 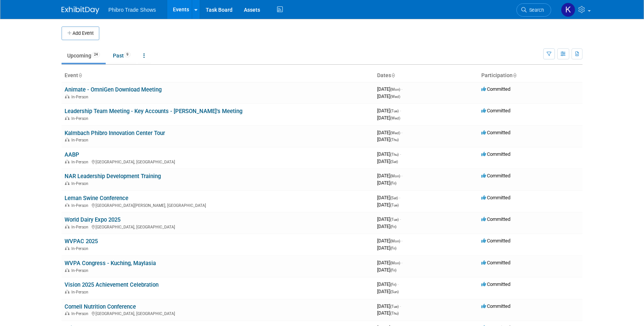 I want to click on a: Cornell Nutrition Conference, so click(x=100, y=307).